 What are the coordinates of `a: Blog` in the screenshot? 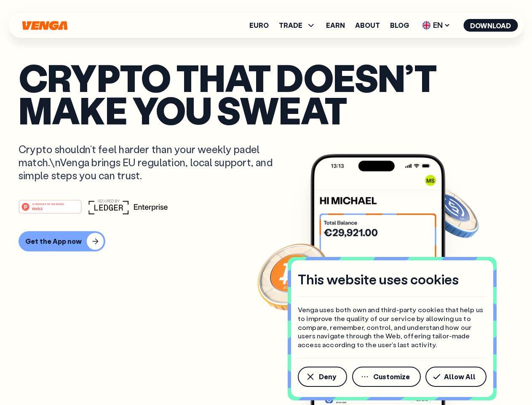 It's located at (399, 25).